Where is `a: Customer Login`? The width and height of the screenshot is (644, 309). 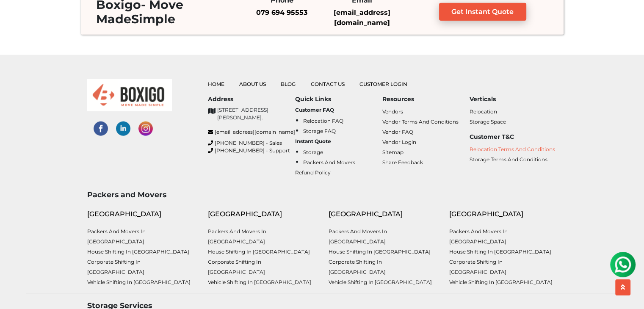 a: Customer Login is located at coordinates (383, 84).